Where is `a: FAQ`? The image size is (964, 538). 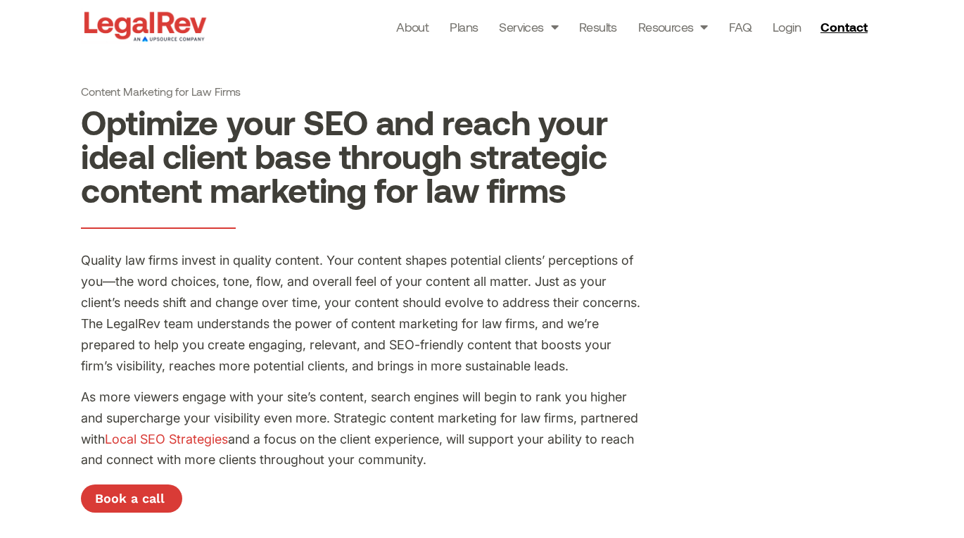 a: FAQ is located at coordinates (740, 27).